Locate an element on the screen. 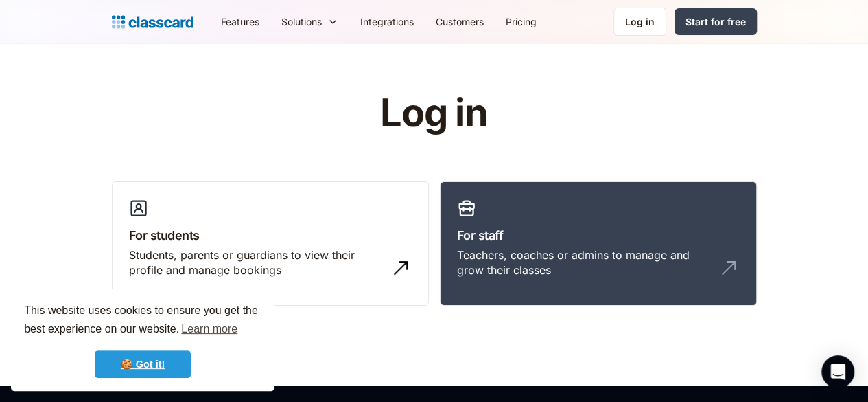 This screenshot has width=868, height=402. a: Features is located at coordinates (240, 21).